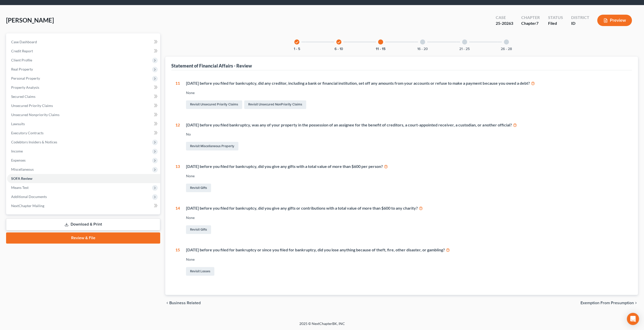  What do you see at coordinates (83, 178) in the screenshot?
I see `a: SOFA Review` at bounding box center [83, 178].